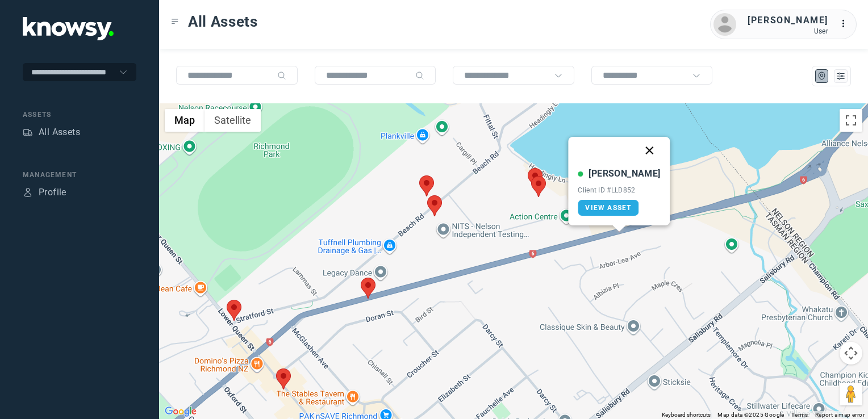 The image size is (868, 419). Describe the element at coordinates (68, 29) in the screenshot. I see `img: Application Logo` at that location.